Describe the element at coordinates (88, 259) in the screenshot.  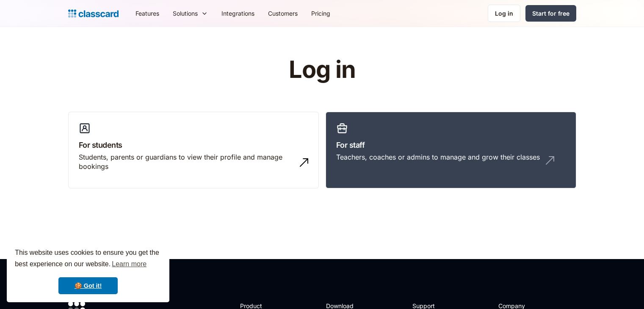
I see `span: This website uses cookies to ensure you get the best experience on our website.` at that location.